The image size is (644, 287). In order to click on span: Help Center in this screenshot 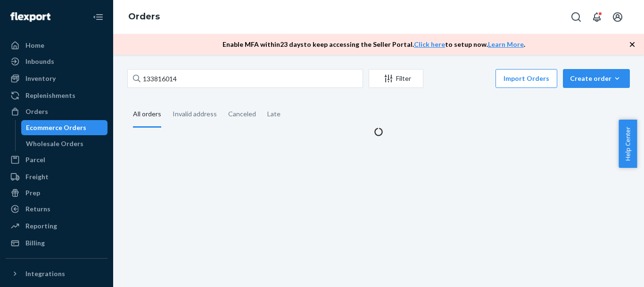, I will do `click(628, 144)`.